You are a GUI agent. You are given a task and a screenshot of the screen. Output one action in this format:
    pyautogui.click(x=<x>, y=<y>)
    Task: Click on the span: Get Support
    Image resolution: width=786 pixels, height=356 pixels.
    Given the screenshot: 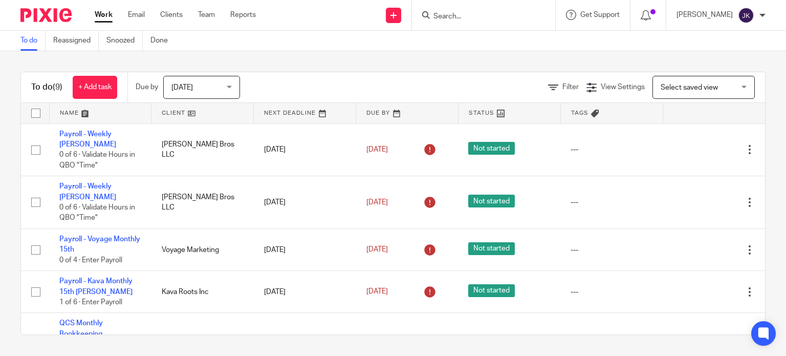 What is the action you would take?
    pyautogui.click(x=600, y=15)
    